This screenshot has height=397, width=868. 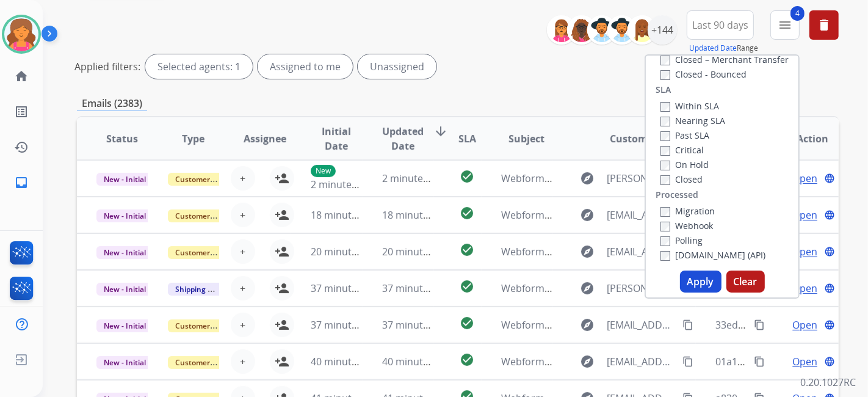 I want to click on input: Critical, so click(x=665, y=151).